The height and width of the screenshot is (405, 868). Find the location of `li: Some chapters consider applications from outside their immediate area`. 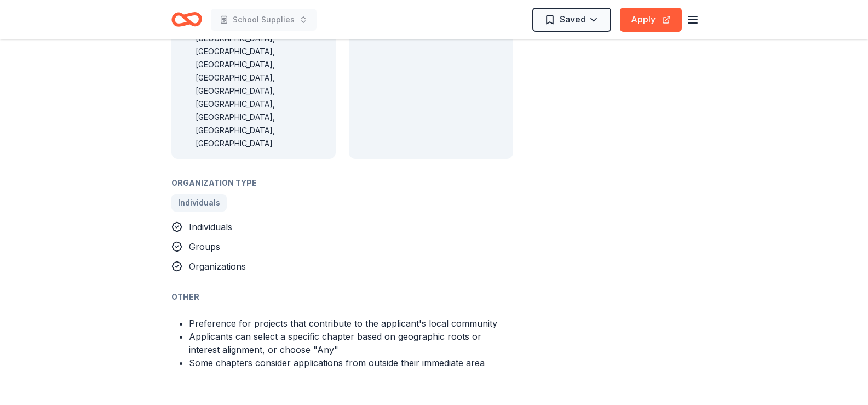

li: Some chapters consider applications from outside their immediate area is located at coordinates (351, 363).